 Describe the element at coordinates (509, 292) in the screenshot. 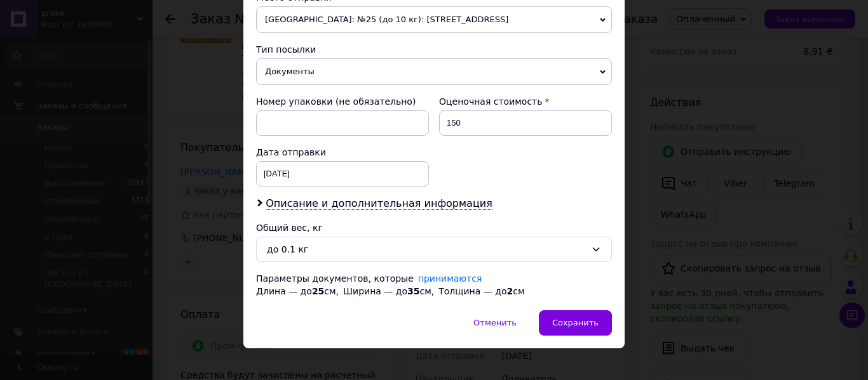

I see `span: 2` at that location.